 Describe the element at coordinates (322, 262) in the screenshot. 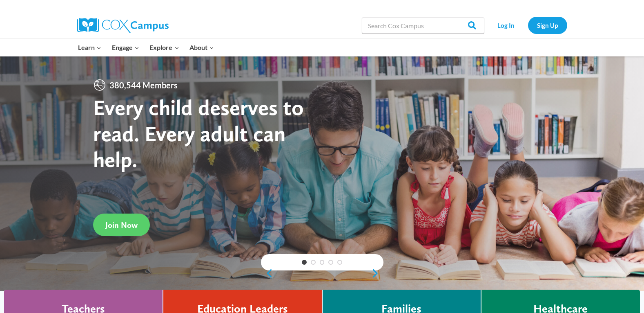

I see `a: 3` at that location.